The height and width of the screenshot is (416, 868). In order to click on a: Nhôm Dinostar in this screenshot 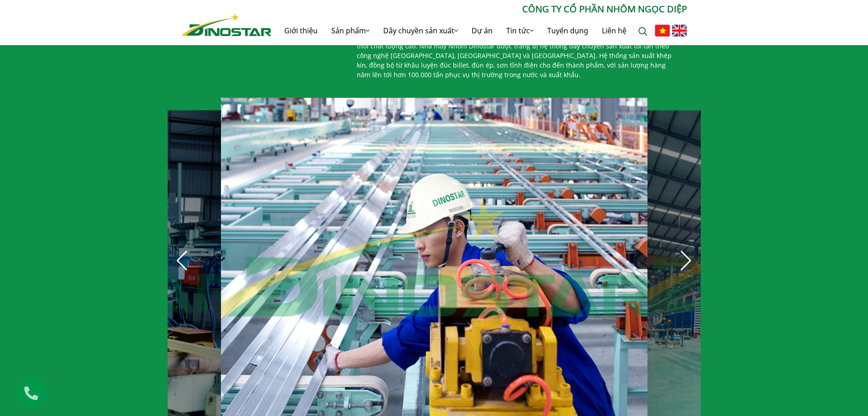, I will do `click(226, 23)`.